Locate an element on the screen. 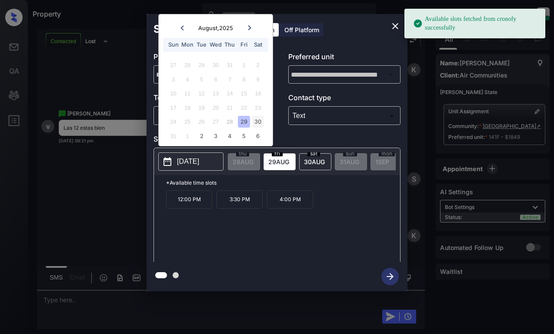  div: Not available Thursday, August 21st, 2025 is located at coordinates (230, 107).